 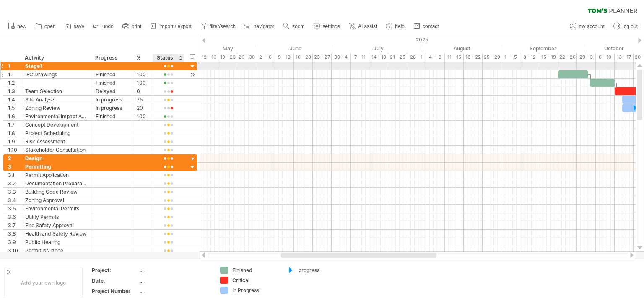 What do you see at coordinates (322, 57) in the screenshot?
I see `div: 23 - 27` at bounding box center [322, 57].